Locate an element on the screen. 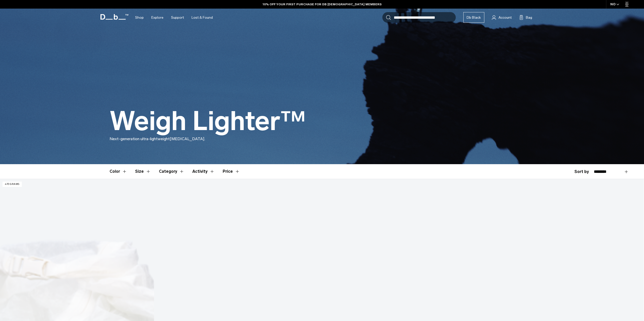 Image resolution: width=644 pixels, height=321 pixels. a: Lost & Found is located at coordinates (202, 17).